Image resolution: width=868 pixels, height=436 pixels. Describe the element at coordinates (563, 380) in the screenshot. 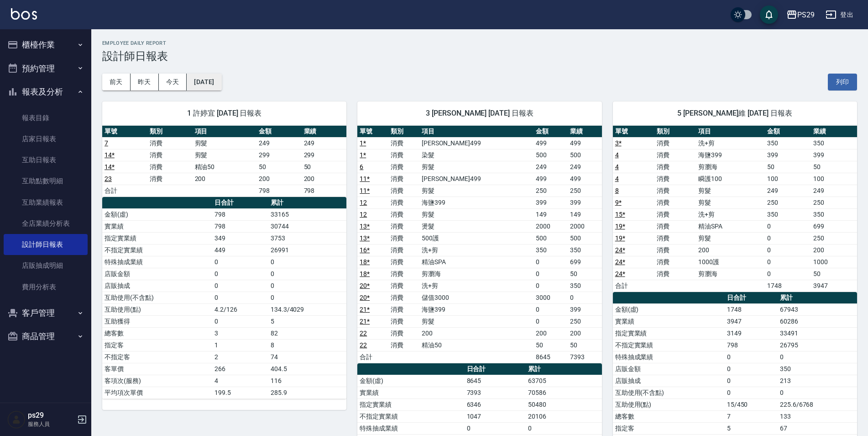

I see `td: 63705` at that location.